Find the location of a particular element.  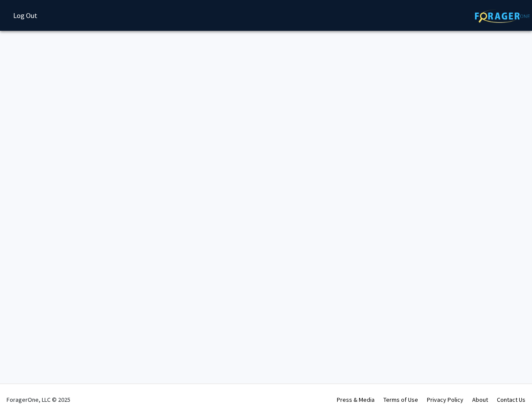

a: Privacy Policy is located at coordinates (445, 399).